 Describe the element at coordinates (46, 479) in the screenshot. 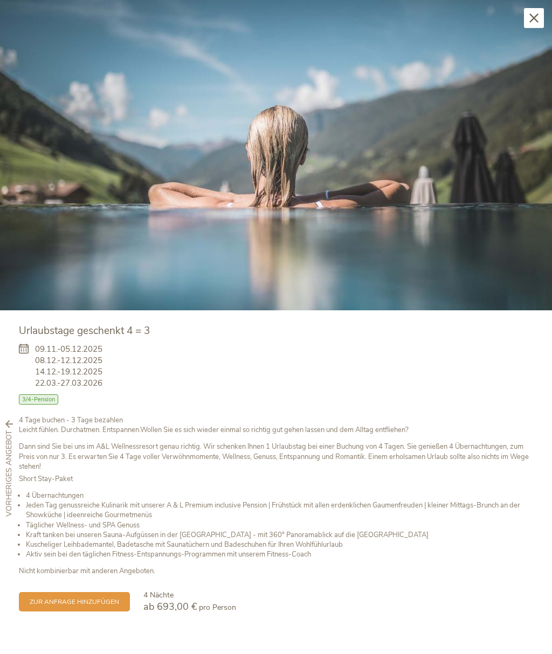

I see `strong: Short Stay-Paket` at that location.